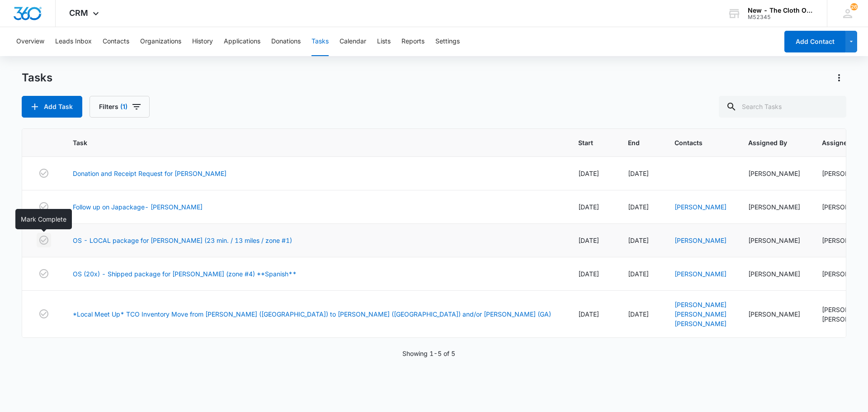 The height and width of the screenshot is (412, 868). I want to click on button: Add Contact, so click(815, 41).